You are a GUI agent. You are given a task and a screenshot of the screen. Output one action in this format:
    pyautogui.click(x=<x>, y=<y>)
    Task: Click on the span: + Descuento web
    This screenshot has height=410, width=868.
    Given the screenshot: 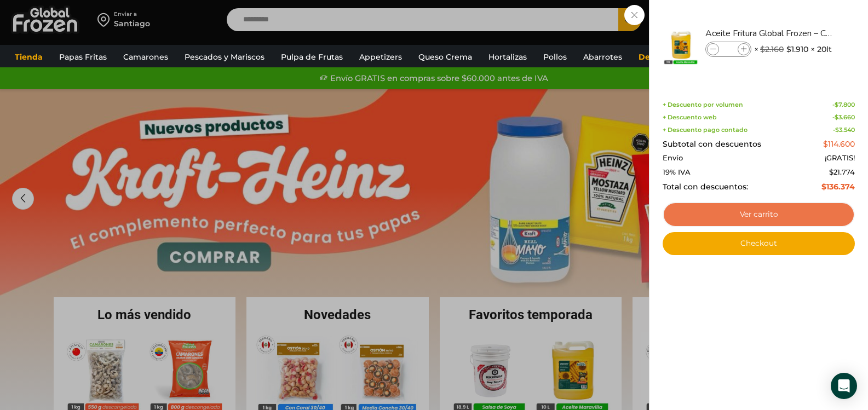 What is the action you would take?
    pyautogui.click(x=690, y=117)
    